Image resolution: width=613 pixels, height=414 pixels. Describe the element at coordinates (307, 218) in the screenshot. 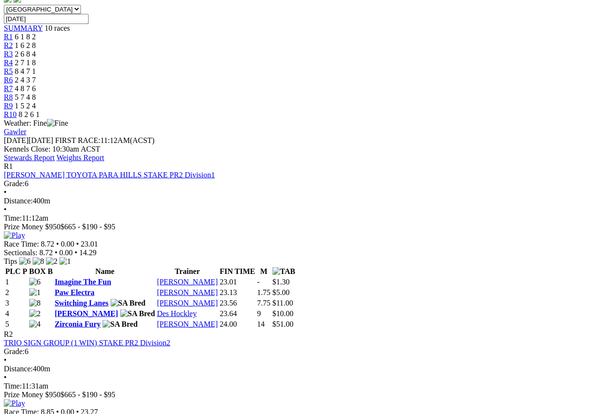

I see `div: 11:12am` at that location.